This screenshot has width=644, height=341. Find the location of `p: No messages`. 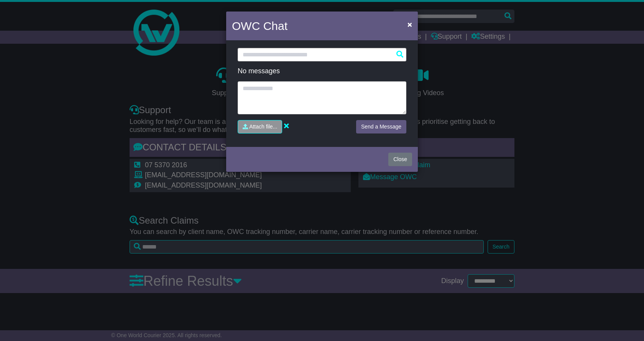

p: No messages is located at coordinates (322, 72).